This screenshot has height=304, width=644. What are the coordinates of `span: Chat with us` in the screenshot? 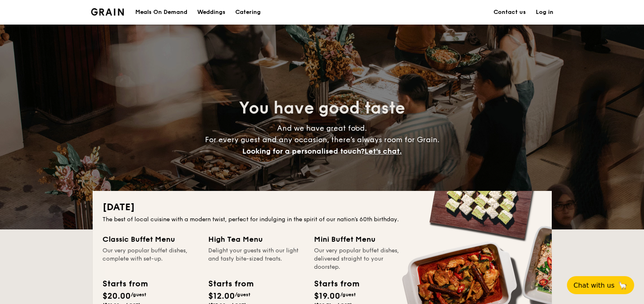 It's located at (594, 285).